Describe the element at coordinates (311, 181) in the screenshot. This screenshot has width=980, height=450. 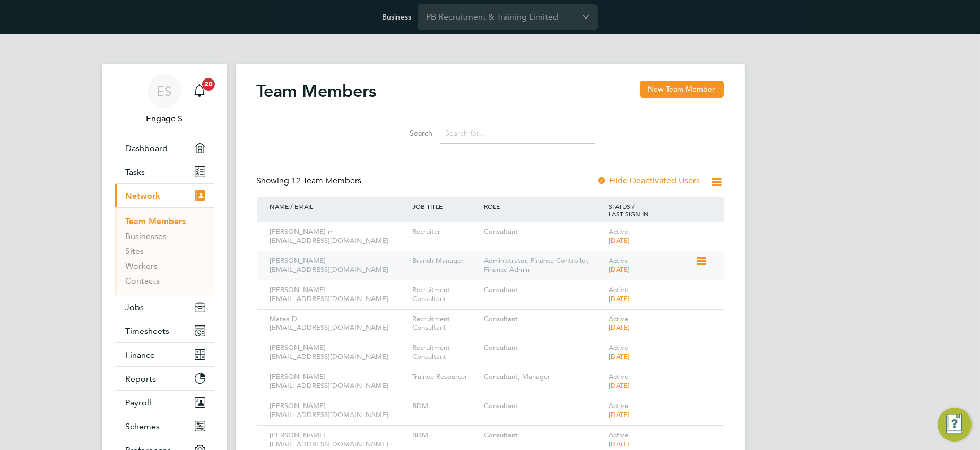
I see `div: Showing` at that location.